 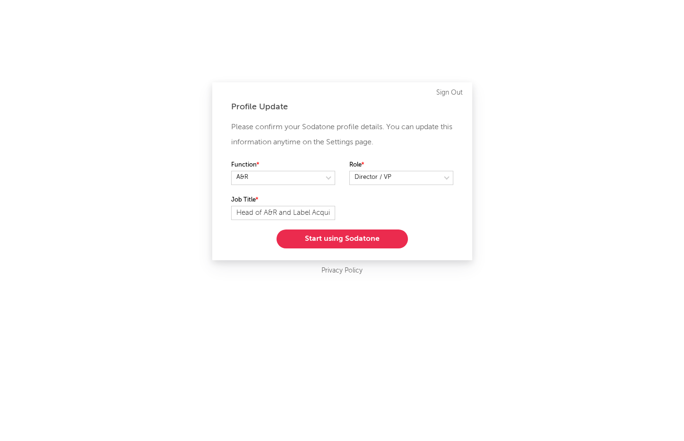 I want to click on label: Job Title, so click(x=283, y=200).